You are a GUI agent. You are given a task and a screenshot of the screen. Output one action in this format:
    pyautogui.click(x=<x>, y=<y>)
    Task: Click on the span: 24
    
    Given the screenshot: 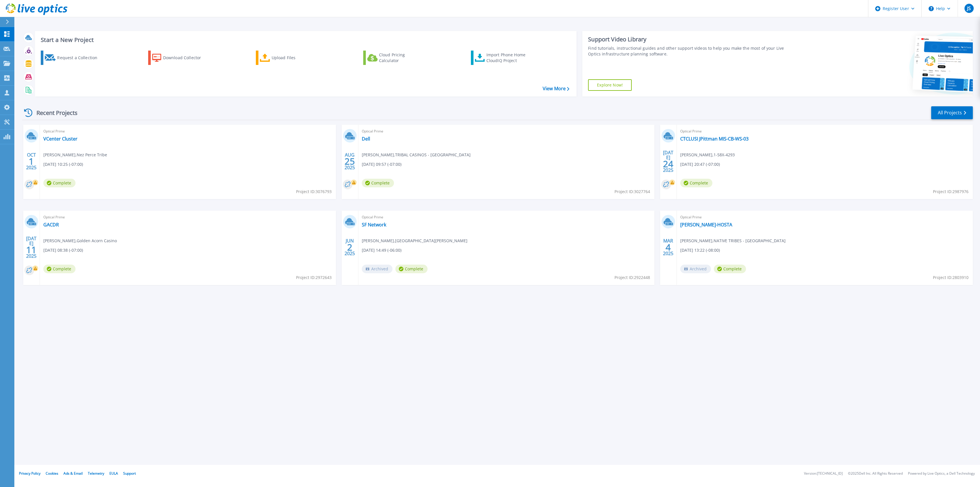 What is the action you would take?
    pyautogui.click(x=669, y=163)
    